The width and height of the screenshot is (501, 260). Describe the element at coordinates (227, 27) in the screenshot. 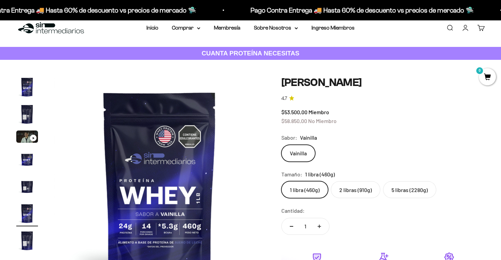

I see `a: Membresía` at that location.